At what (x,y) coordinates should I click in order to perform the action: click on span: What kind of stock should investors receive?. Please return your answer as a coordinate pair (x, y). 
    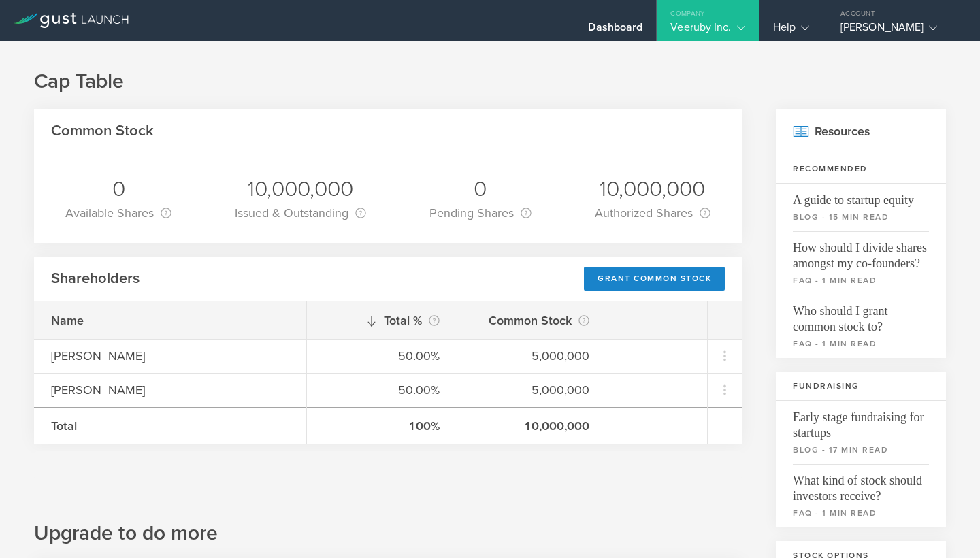
    Looking at the image, I should click on (861, 484).